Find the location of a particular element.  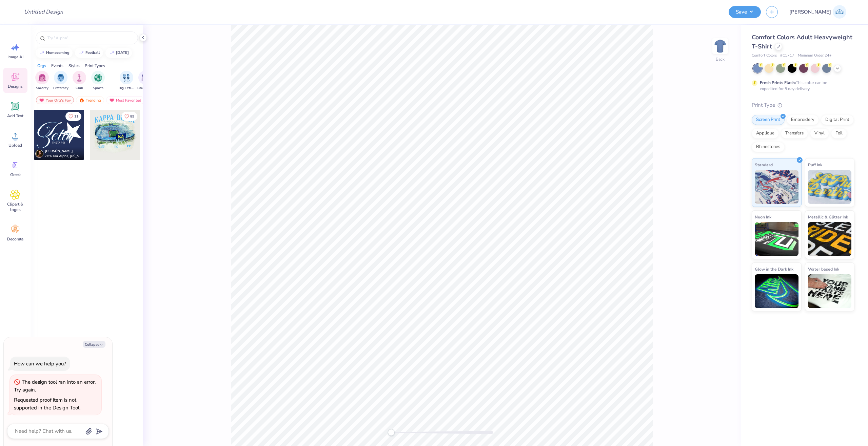

img: Club Image is located at coordinates (80, 78).